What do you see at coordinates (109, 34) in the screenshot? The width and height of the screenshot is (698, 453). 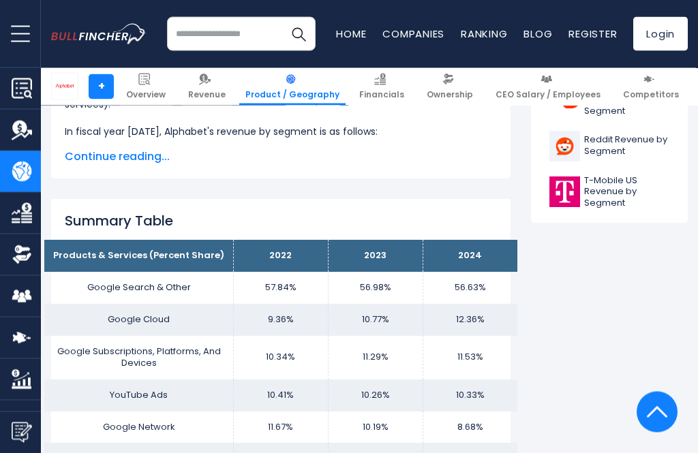 I see `a: Go to homepage` at bounding box center [109, 34].